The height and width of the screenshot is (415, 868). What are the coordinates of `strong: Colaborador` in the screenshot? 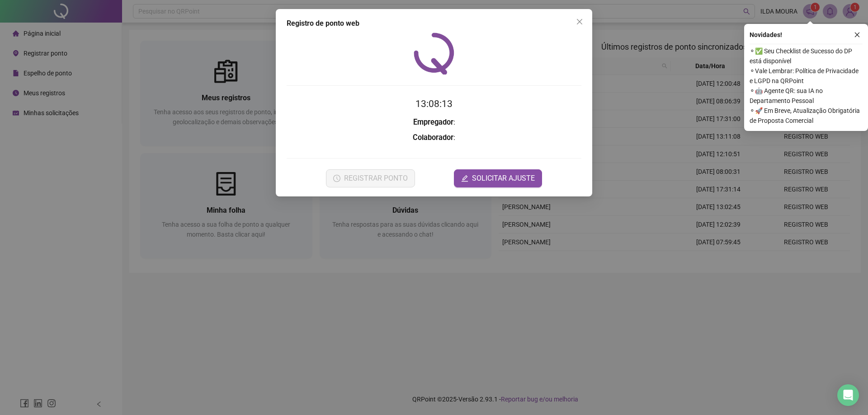 It's located at (433, 138).